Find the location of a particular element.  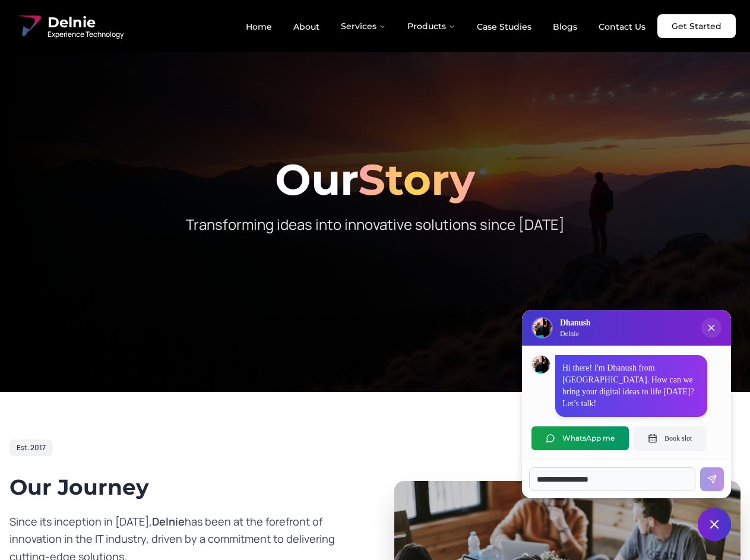

h1: Our is located at coordinates (375, 179).